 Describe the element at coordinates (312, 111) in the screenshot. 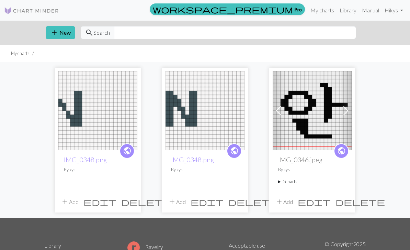

I see `img: IMG_0346.jpeg` at that location.